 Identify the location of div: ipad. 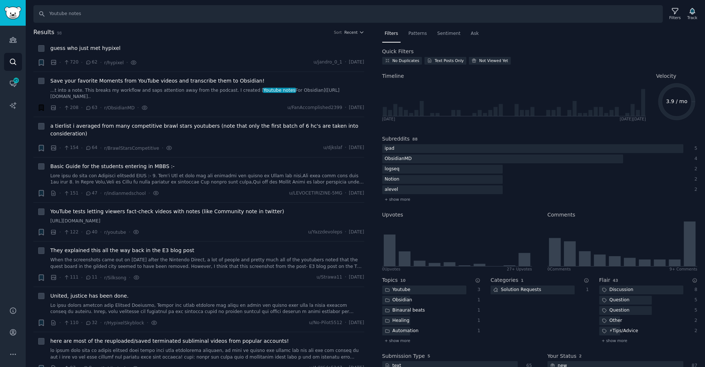
(389, 149).